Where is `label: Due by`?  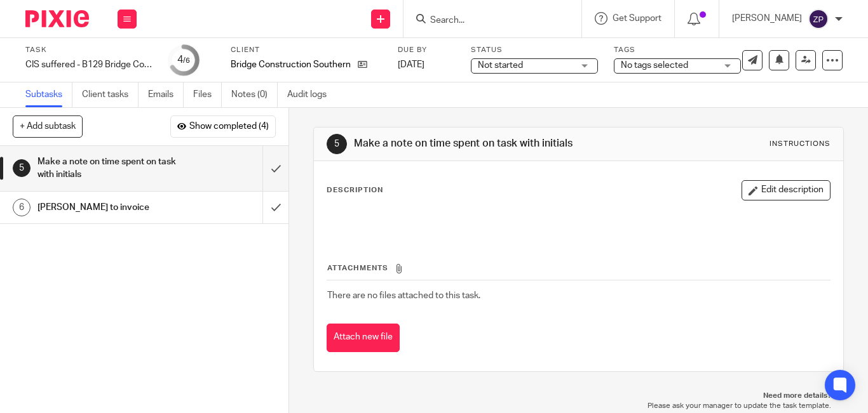 label: Due by is located at coordinates (426, 50).